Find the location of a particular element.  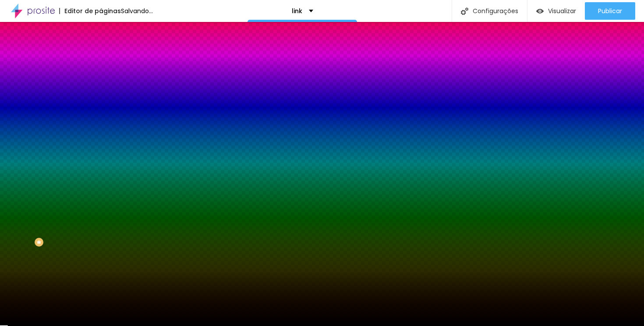

font: Editor de páginas is located at coordinates (93, 11).